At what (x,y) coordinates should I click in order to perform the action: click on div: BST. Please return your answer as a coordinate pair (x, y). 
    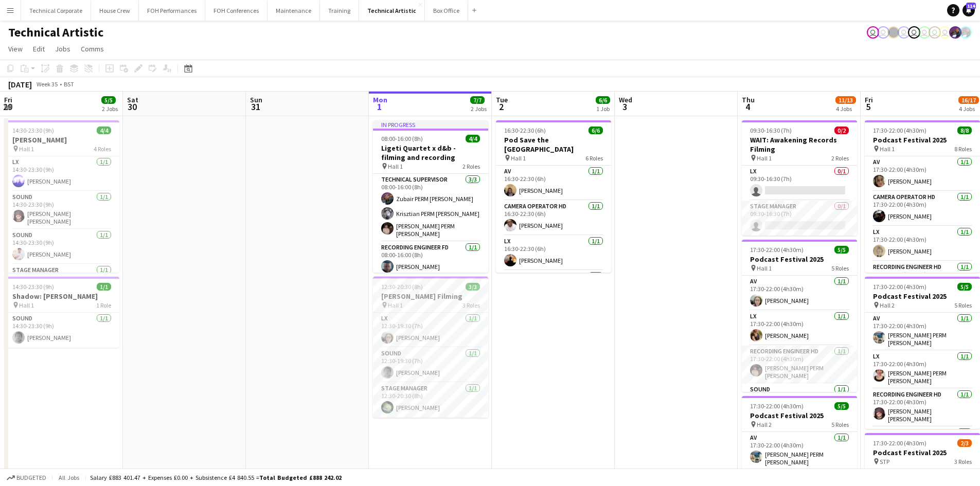
    Looking at the image, I should click on (69, 84).